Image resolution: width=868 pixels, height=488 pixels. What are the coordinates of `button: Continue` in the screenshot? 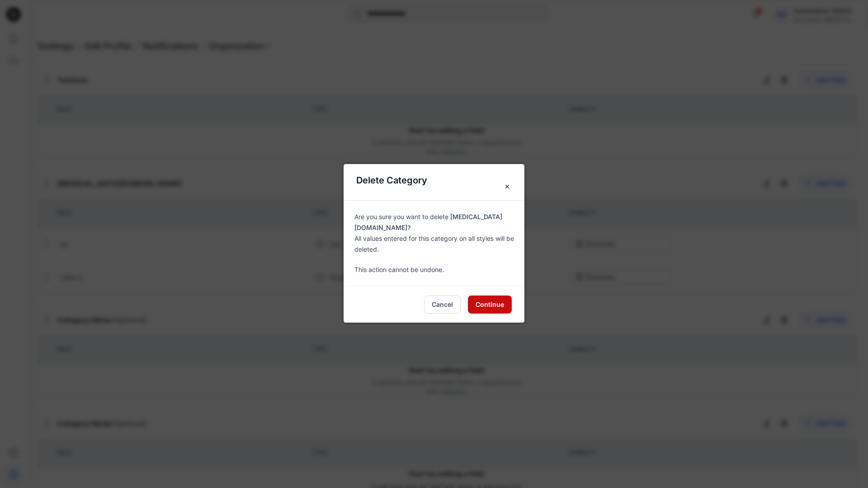 It's located at (489, 305).